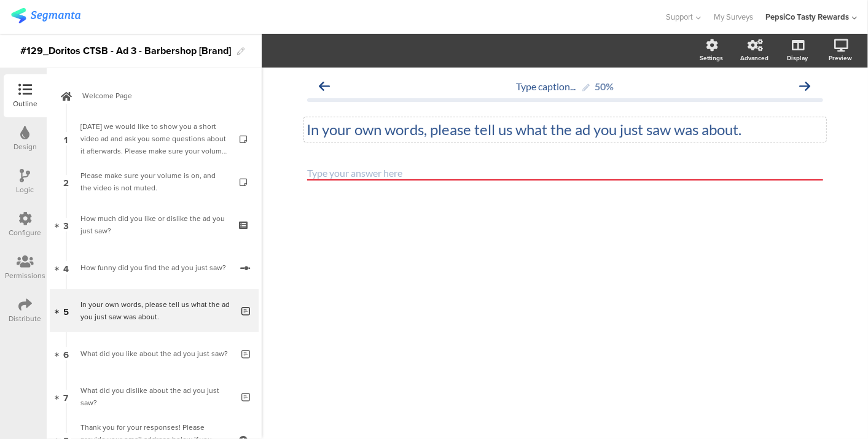 This screenshot has width=868, height=439. I want to click on a: 5 In your own words, please tell us what the ad you just saw was about., so click(154, 311).